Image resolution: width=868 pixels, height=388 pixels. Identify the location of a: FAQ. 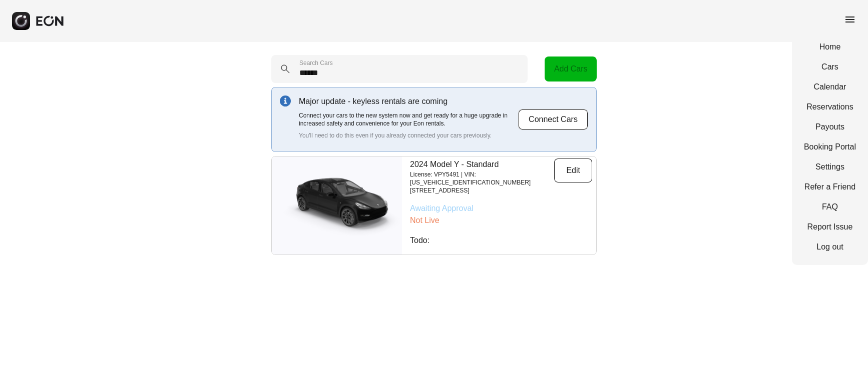
(830, 207).